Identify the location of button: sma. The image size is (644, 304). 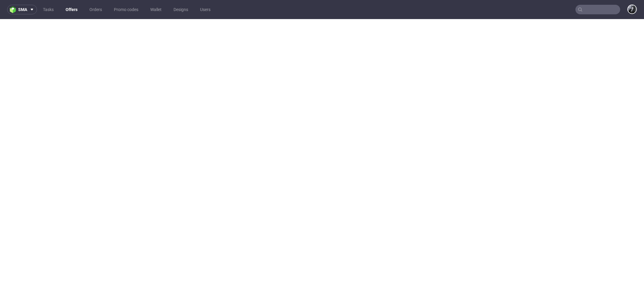
(22, 10).